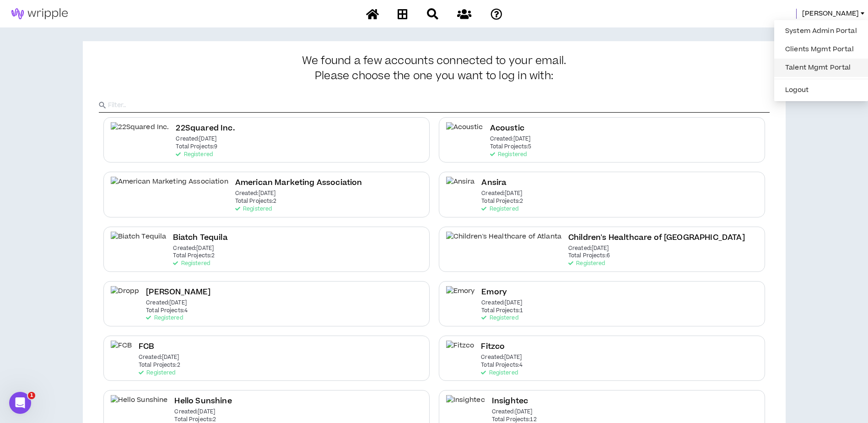 The height and width of the screenshot is (423, 868). I want to click on img: Biatch Tequila, so click(138, 242).